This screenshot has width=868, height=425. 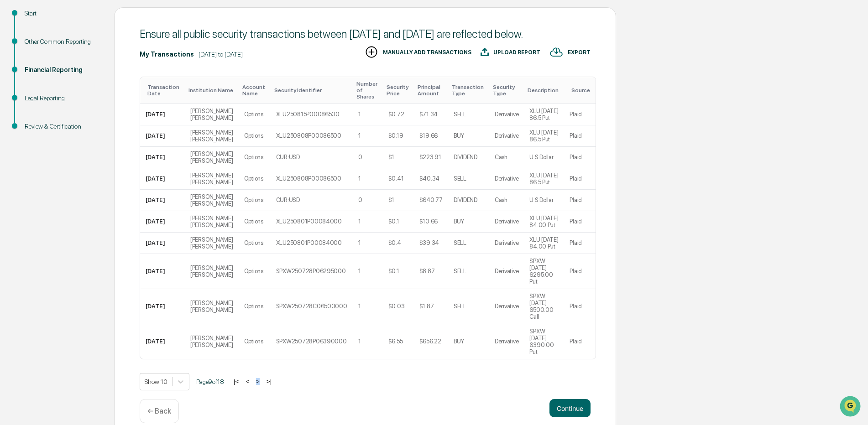 I want to click on div: $0.03, so click(x=397, y=306).